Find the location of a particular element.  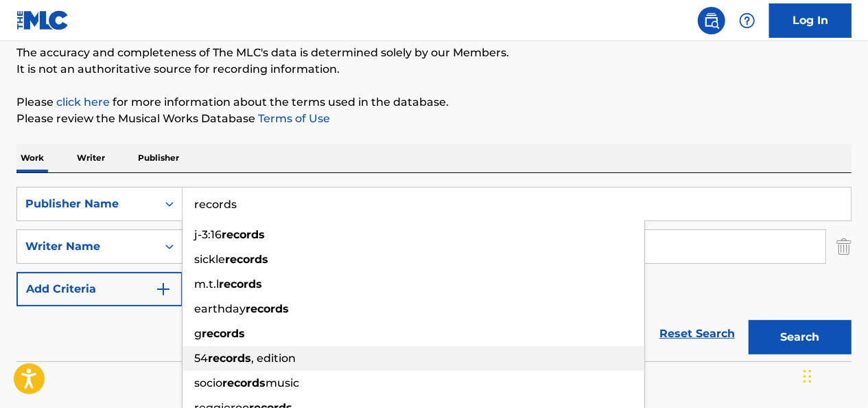

p: Please review the Musical Works Database is located at coordinates (434, 119).